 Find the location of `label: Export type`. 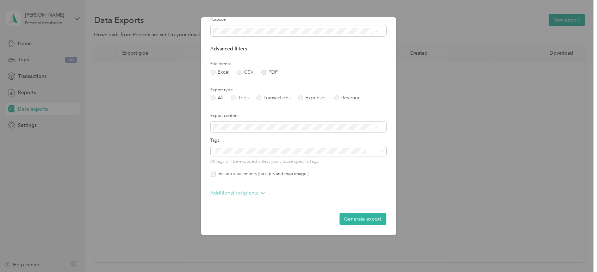

label: Export type is located at coordinates (298, 90).